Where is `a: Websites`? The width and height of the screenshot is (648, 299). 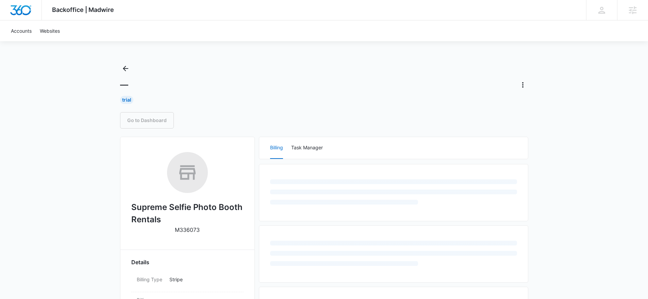
a: Websites is located at coordinates (50, 31).